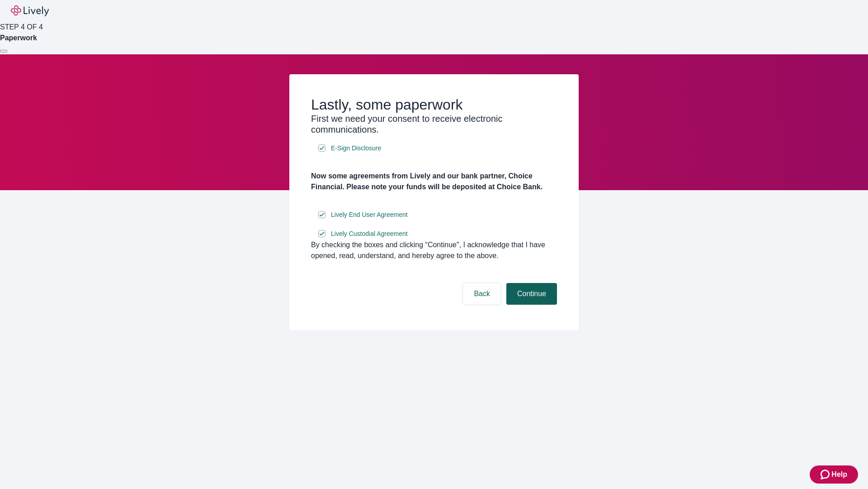 Image resolution: width=868 pixels, height=489 pixels. I want to click on button: Back, so click(482, 294).